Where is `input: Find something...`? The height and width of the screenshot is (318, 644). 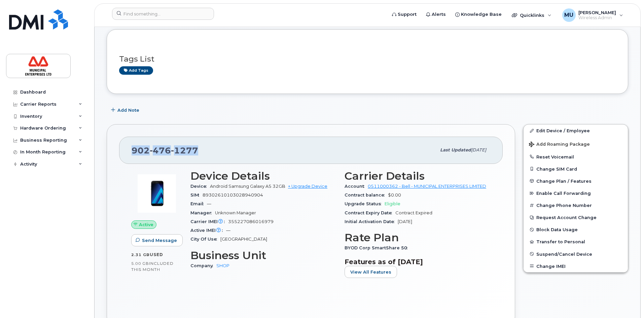 input: Find something... is located at coordinates (163, 14).